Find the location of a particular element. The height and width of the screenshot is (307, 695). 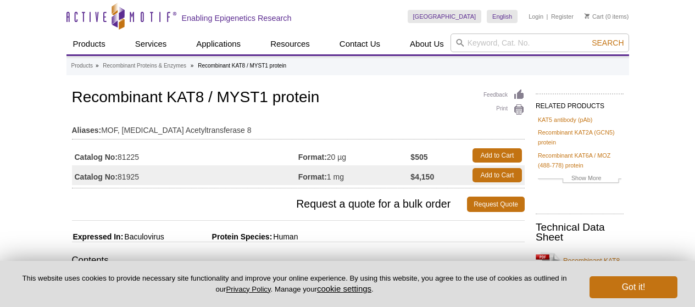

a: Applications is located at coordinates (218, 44).